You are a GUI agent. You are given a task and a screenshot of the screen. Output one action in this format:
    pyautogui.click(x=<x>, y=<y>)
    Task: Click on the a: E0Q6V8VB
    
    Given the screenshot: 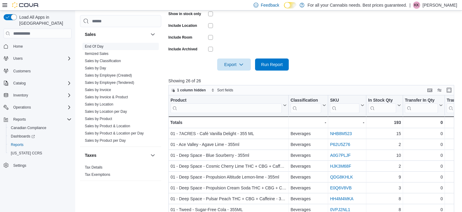 What is the action you would take?
    pyautogui.click(x=341, y=187)
    